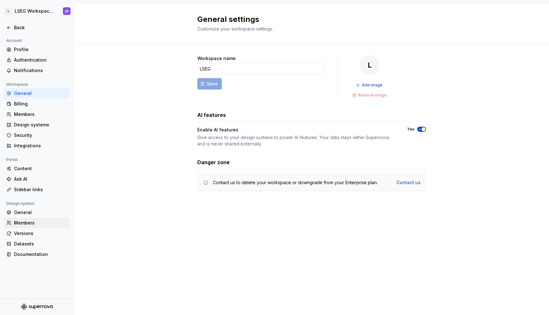  What do you see at coordinates (41, 244) in the screenshot?
I see `div: Datasets` at bounding box center [41, 244].